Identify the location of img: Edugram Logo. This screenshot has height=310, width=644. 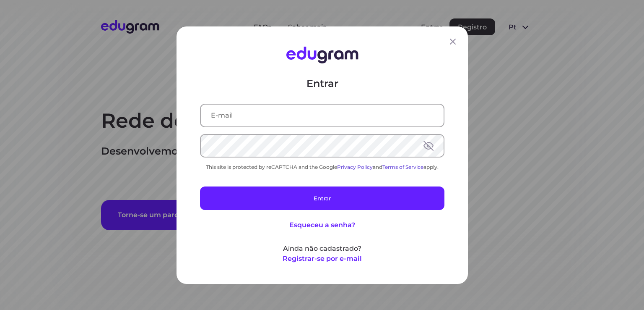
(322, 55).